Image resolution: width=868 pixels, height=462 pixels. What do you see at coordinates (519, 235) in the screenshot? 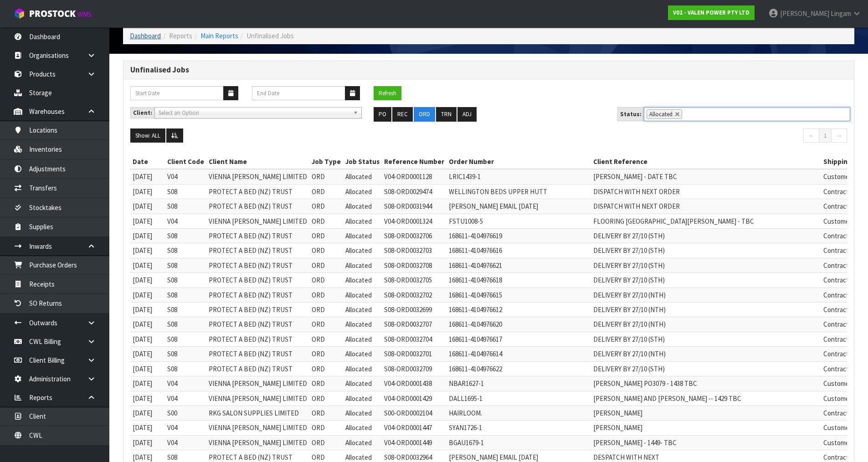
I see `td: 168611-4104976619` at bounding box center [519, 235].